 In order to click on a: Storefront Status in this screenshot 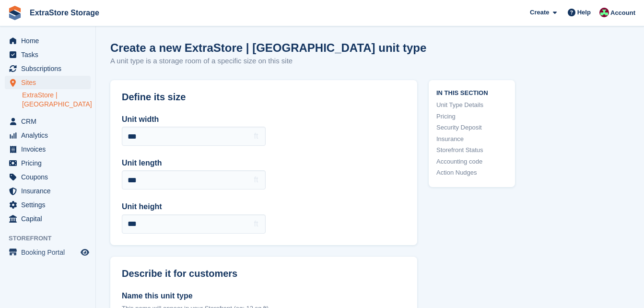, I will do `click(472, 150)`.